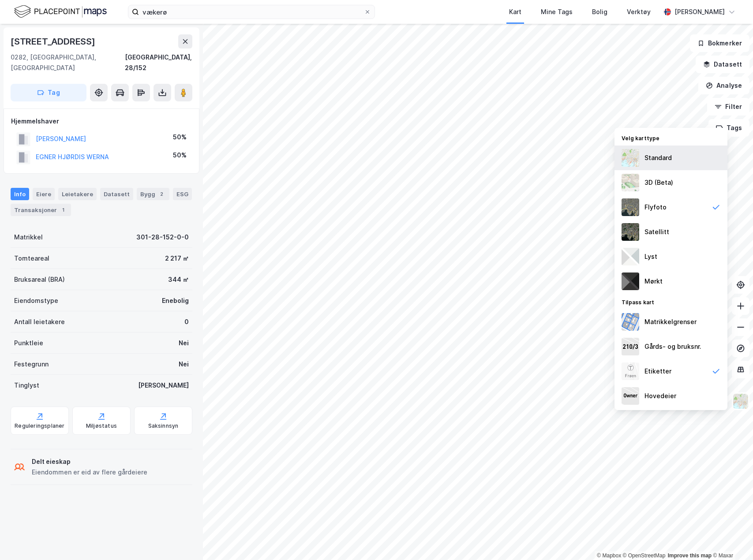 This screenshot has width=753, height=560. Describe the element at coordinates (657, 232) in the screenshot. I see `div: Satellitt` at that location.